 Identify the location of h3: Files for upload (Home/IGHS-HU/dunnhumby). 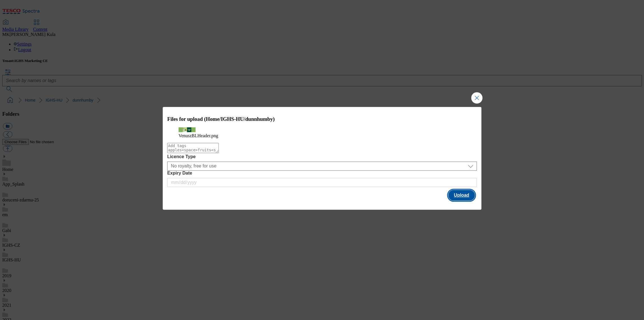
(322, 119).